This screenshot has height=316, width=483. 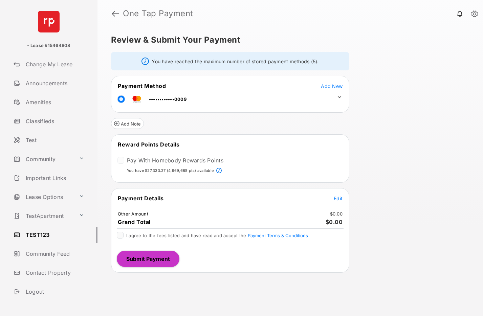 What do you see at coordinates (54, 292) in the screenshot?
I see `a: Logout` at bounding box center [54, 292].